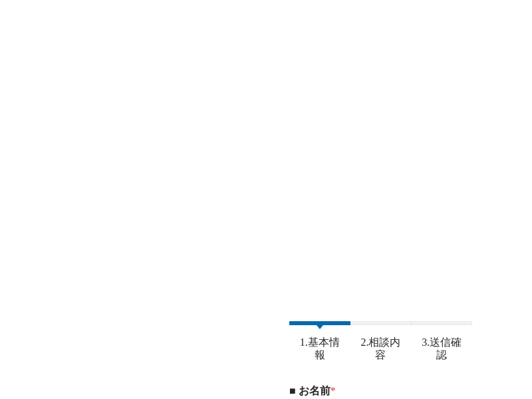 This screenshot has height=399, width=532. I want to click on span: 1, so click(320, 323).